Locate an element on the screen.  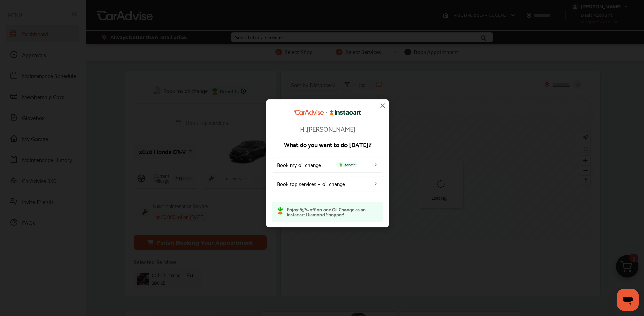
img: close-icon.a004319c.svg is located at coordinates (382, 105).